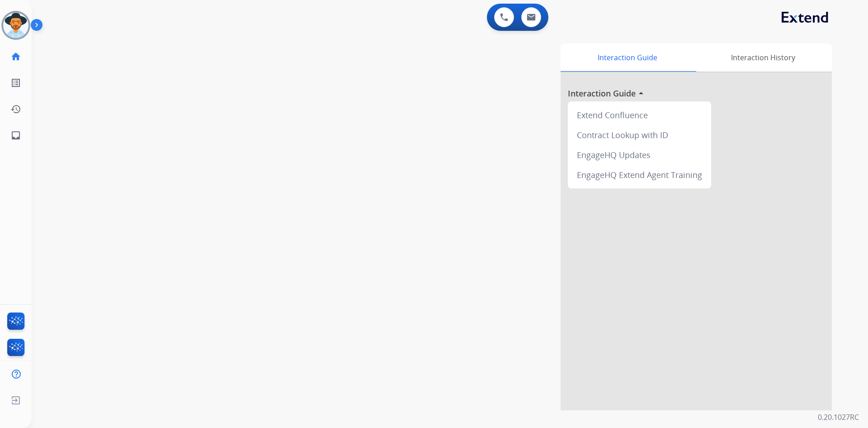 The width and height of the screenshot is (868, 428). What do you see at coordinates (16, 109) in the screenshot?
I see `mat-icon: history` at bounding box center [16, 109].